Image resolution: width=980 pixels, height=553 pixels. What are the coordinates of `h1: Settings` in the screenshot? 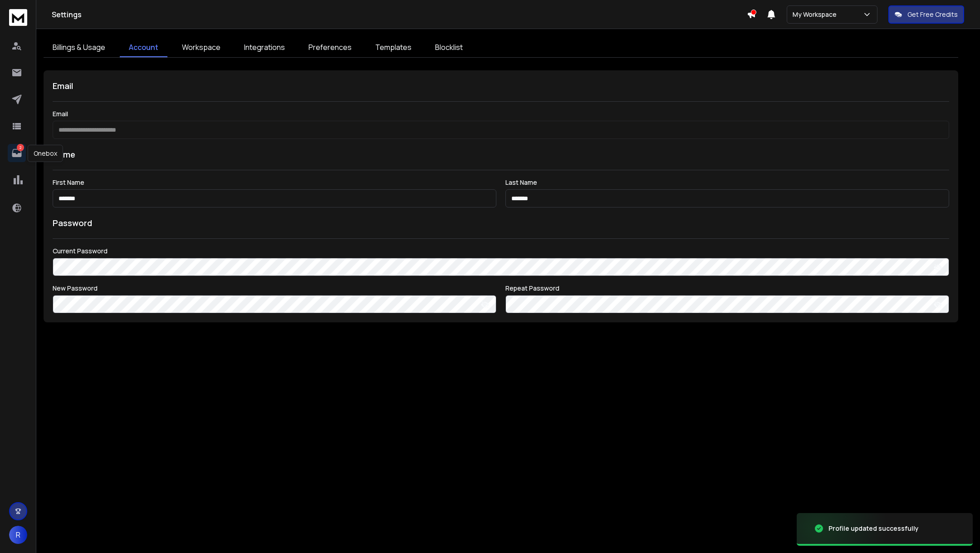 It's located at (399, 14).